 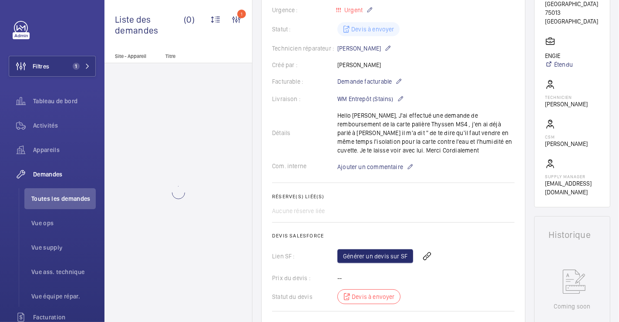 I want to click on h1: Historique, so click(x=572, y=235).